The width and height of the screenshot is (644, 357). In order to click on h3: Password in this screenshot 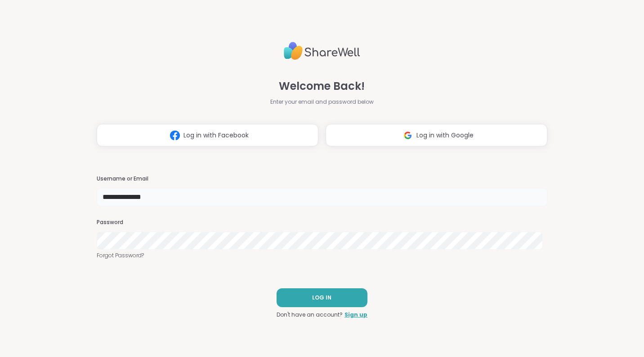, I will do `click(322, 222)`.